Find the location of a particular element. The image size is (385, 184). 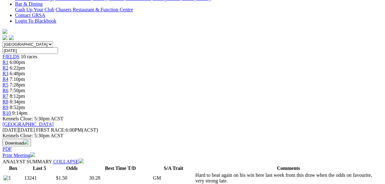

a: R1 is located at coordinates (5, 62).